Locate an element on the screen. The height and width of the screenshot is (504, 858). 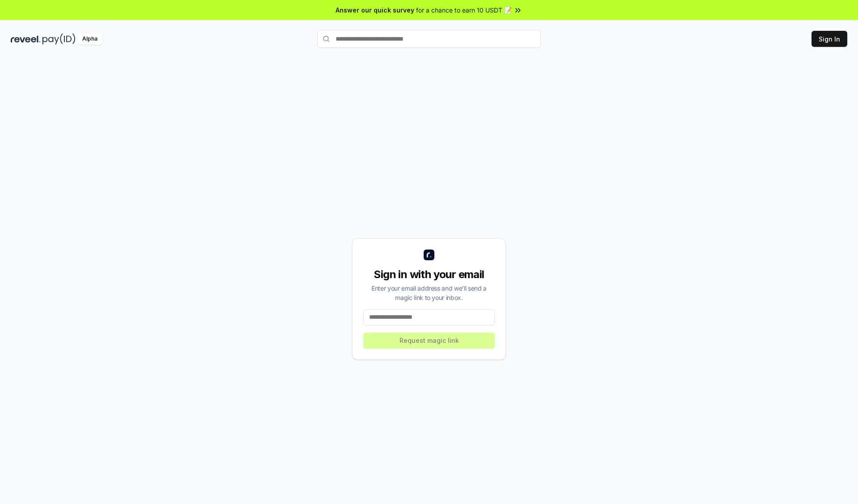
span: Answer our quick survey is located at coordinates (375, 10).